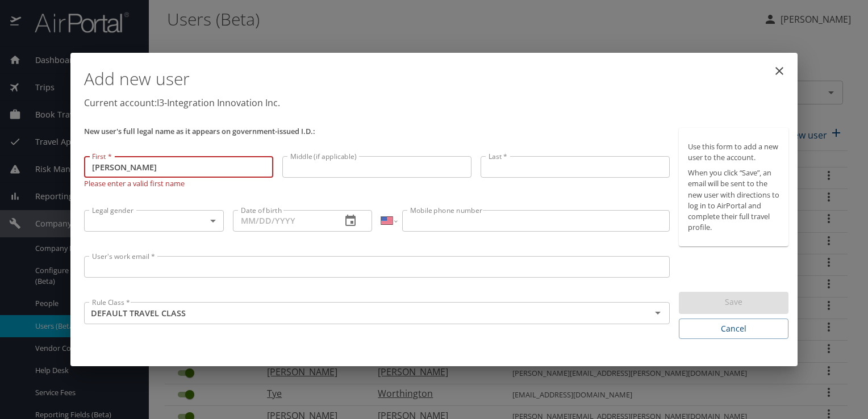 This screenshot has height=419, width=868. What do you see at coordinates (779, 71) in the screenshot?
I see `button: close` at bounding box center [779, 71].